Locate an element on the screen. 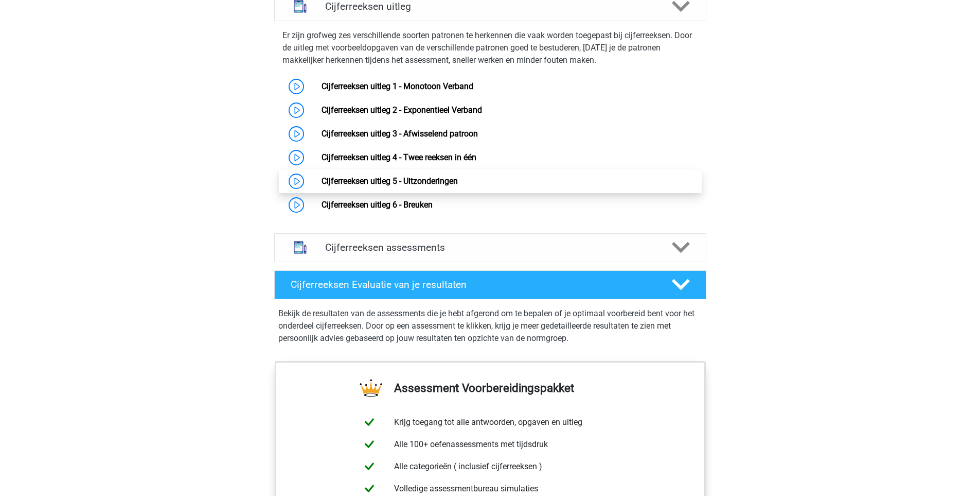 This screenshot has height=496, width=980. a: assessments Cijferreeksen assessments is located at coordinates (490, 248).